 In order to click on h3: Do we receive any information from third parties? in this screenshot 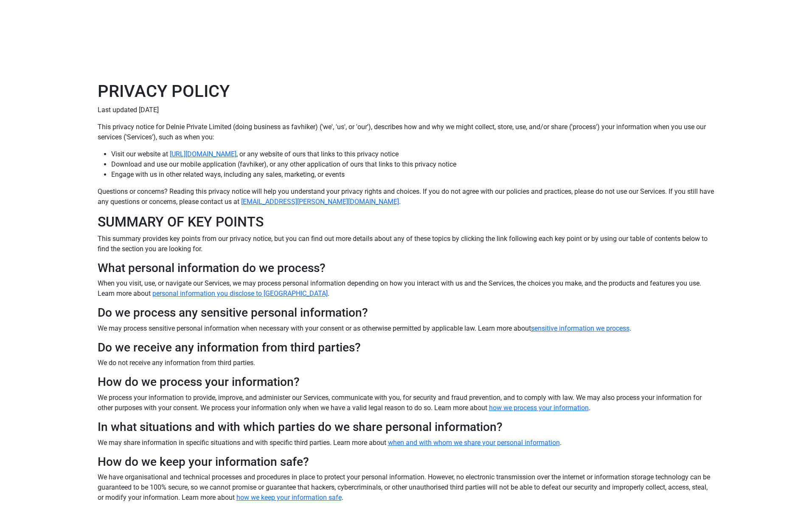, I will do `click(406, 348)`.